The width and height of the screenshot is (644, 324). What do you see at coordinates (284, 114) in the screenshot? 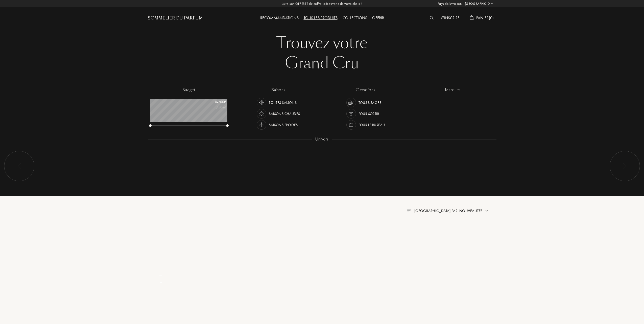
I see `div: Saisons chaudes` at bounding box center [284, 114].